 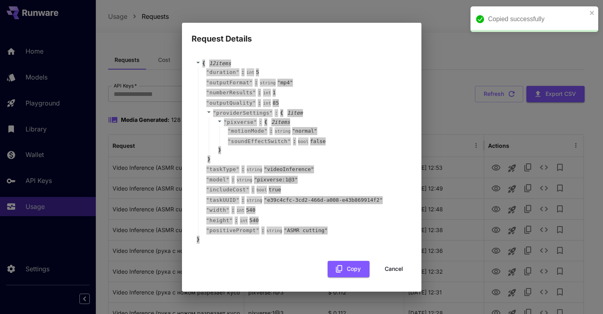 I want to click on span: " e39c4cfc-3cd2-466d-a008-e43b869914f2 ", so click(x=323, y=200).